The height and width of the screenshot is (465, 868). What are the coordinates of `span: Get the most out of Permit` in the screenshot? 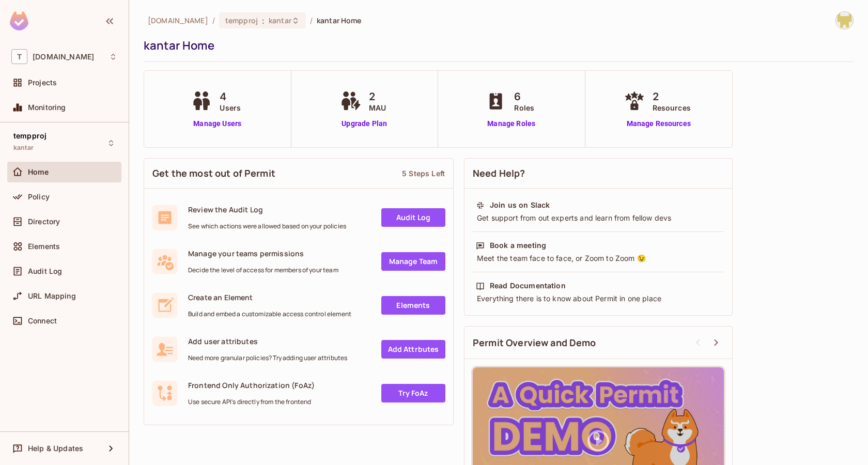 It's located at (214, 173).